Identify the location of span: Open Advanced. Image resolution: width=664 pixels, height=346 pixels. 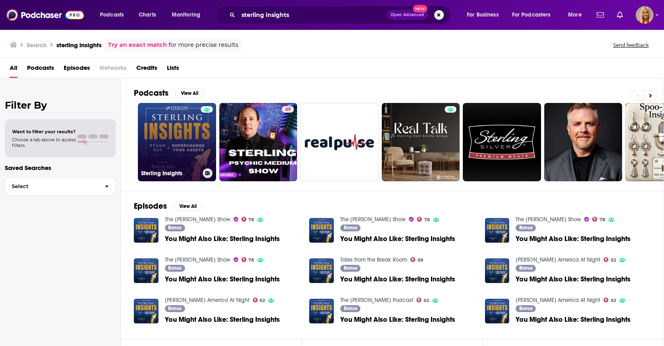
(407, 15).